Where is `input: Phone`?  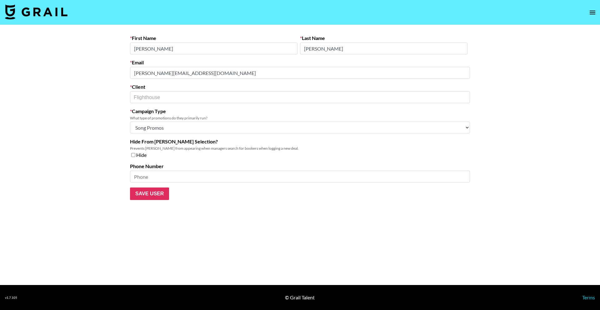
input: Phone is located at coordinates (300, 176).